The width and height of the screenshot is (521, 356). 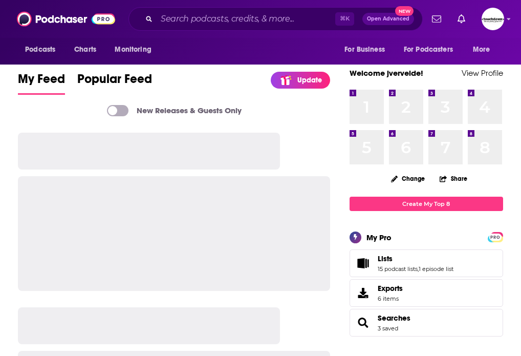 What do you see at coordinates (388, 328) in the screenshot?
I see `a: 3 saved` at bounding box center [388, 328].